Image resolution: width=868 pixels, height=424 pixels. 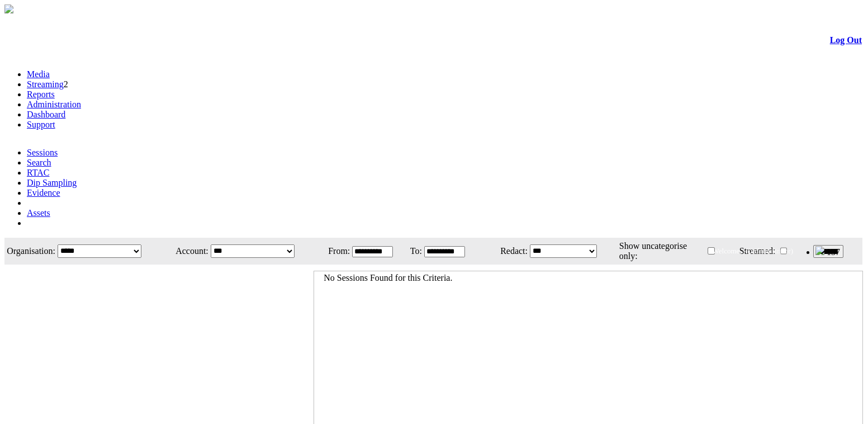 I want to click on td: To:, so click(x=414, y=251).